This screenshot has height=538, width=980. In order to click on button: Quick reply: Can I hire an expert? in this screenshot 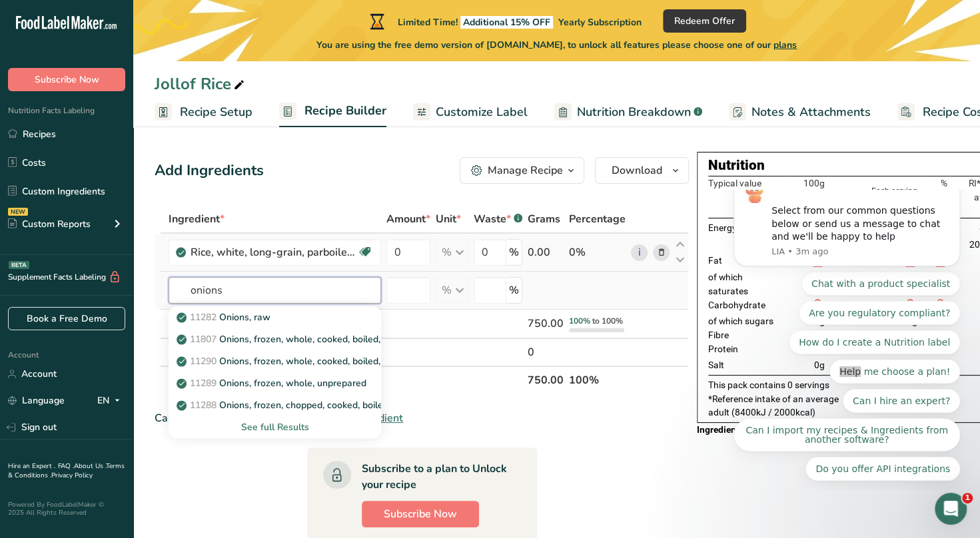, I will do `click(188, 211)`.